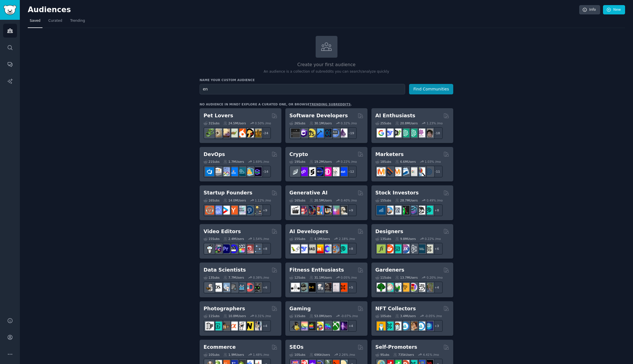 The width and height of the screenshot is (633, 364). What do you see at coordinates (437, 326) in the screenshot?
I see `div: + 3` at bounding box center [437, 326].